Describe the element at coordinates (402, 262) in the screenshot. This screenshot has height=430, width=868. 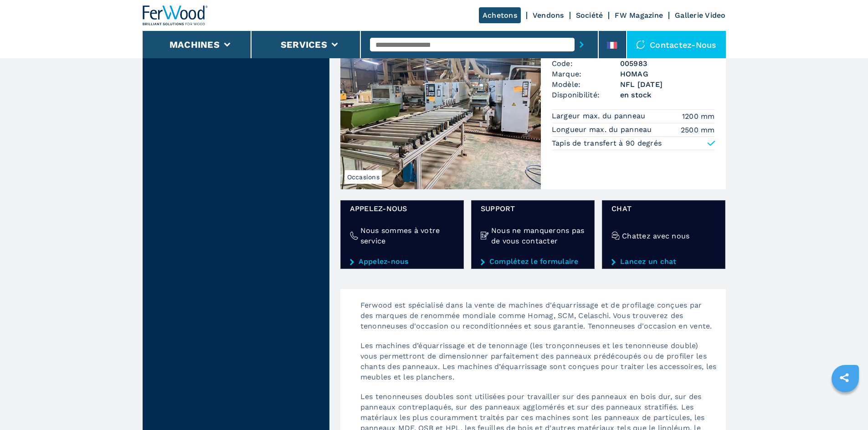
I see `a: Appelez-nous` at that location.